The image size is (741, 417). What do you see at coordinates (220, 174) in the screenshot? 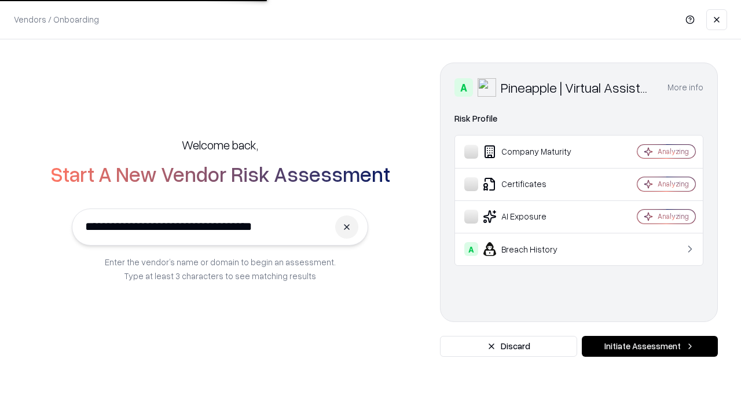
I see `h2: Start A New Vendor Risk Assessment` at bounding box center [220, 174].